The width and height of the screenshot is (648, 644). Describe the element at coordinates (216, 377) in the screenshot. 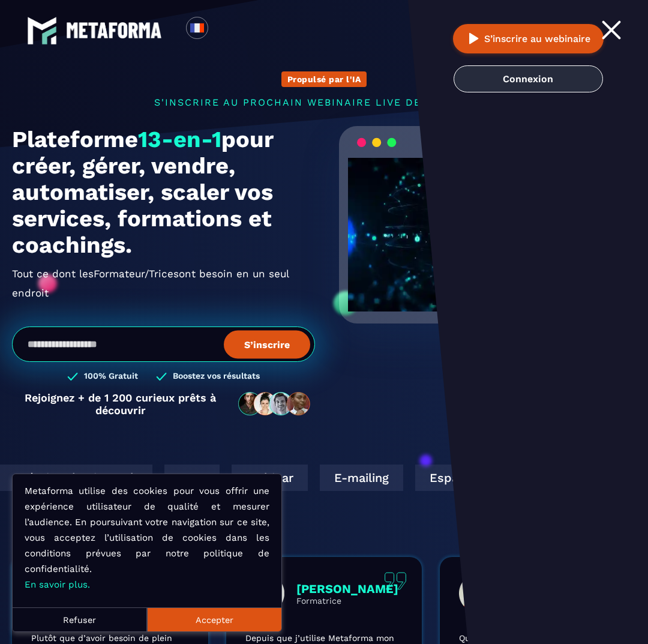

I see `h3: Boostez vos résultats` at that location.